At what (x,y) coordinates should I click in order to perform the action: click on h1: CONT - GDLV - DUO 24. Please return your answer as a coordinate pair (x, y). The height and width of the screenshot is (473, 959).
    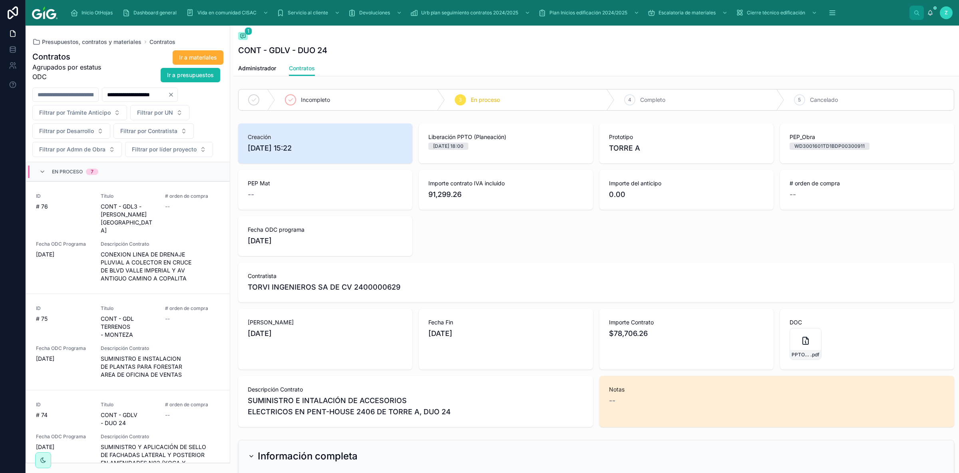
    Looking at the image, I should click on (283, 50).